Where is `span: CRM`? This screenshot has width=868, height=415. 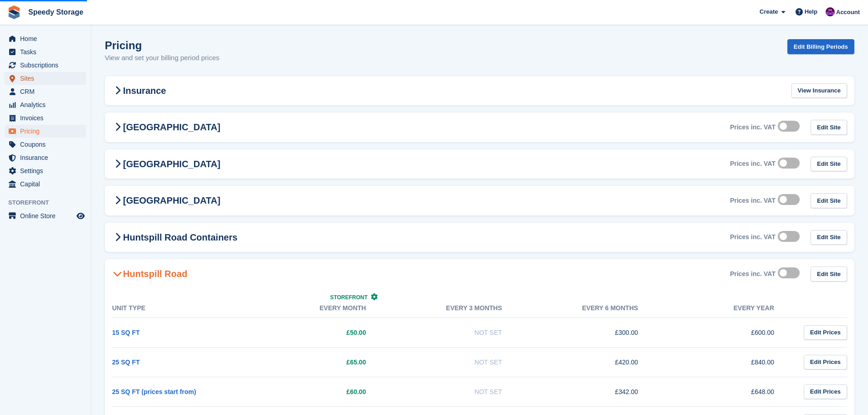 span: CRM is located at coordinates (48, 91).